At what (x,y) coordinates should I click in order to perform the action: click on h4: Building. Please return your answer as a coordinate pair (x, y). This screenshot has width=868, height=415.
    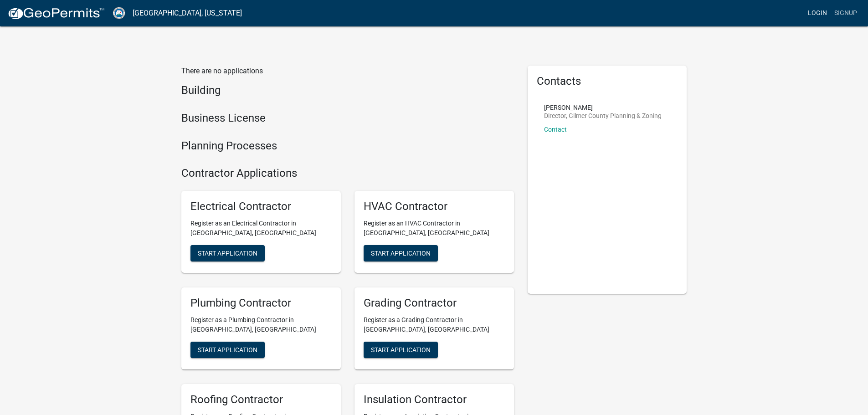
    Looking at the image, I should click on (347, 90).